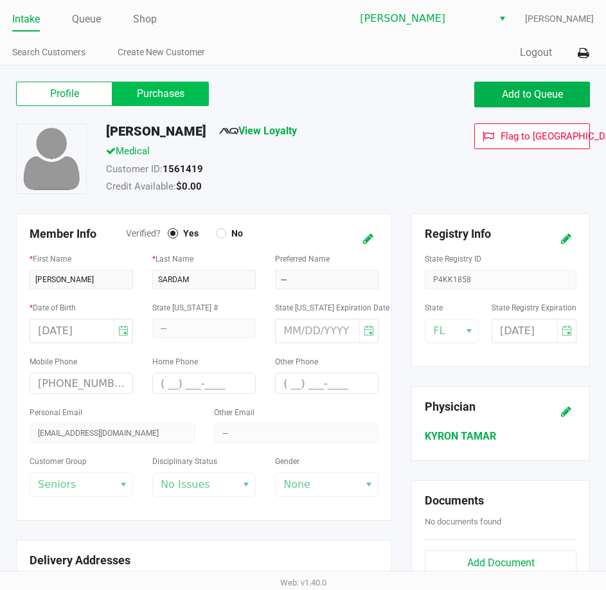 The width and height of the screenshot is (606, 590). I want to click on label: Date of Birth, so click(53, 308).